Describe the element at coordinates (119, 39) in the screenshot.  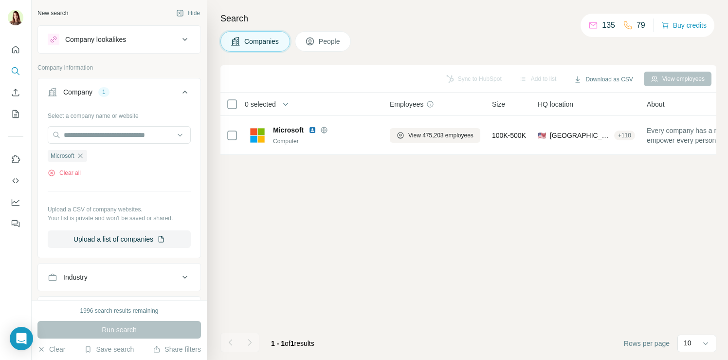
I see `button: Company lookalikes` at that location.